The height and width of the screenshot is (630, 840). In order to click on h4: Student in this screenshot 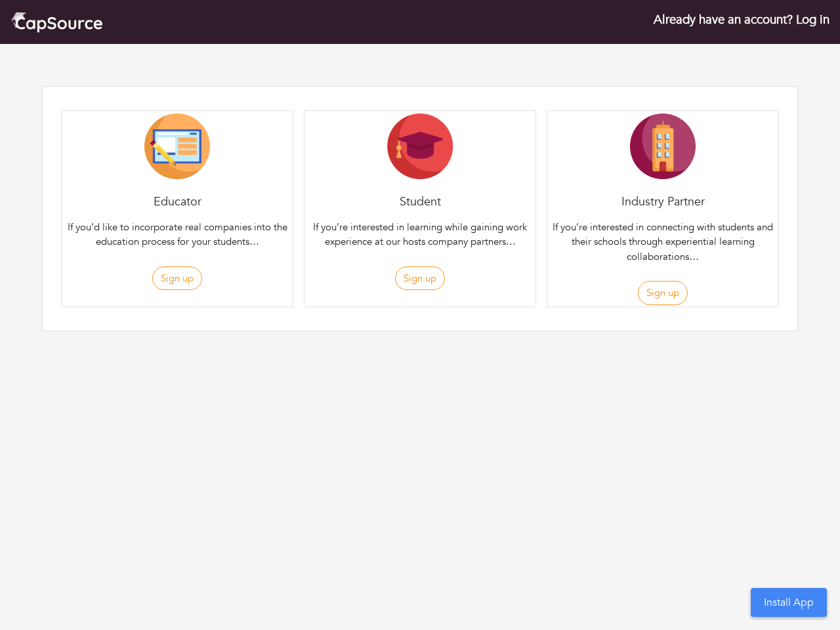, I will do `click(420, 202)`.